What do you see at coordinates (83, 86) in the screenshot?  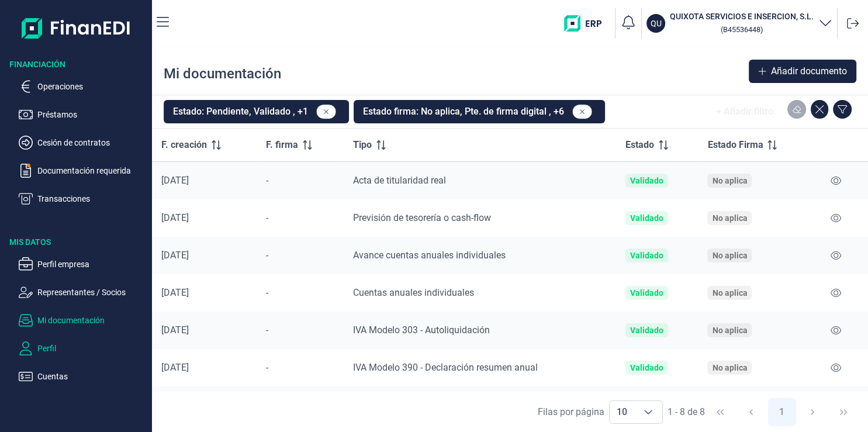 I see `button: Operaciones` at bounding box center [83, 86].